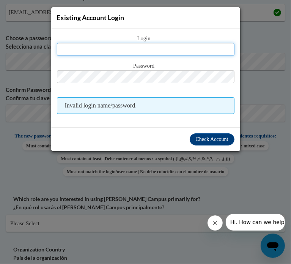 This screenshot has width=291, height=264. I want to click on span: Check Account, so click(212, 139).